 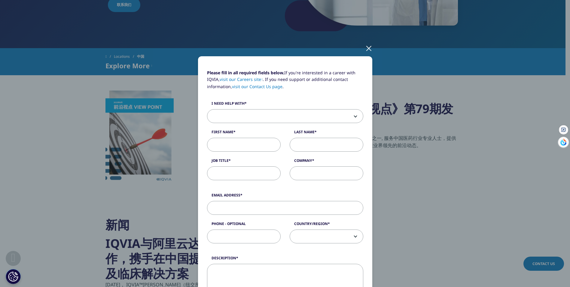 I want to click on a: visit our Contact Us page, so click(x=257, y=86).